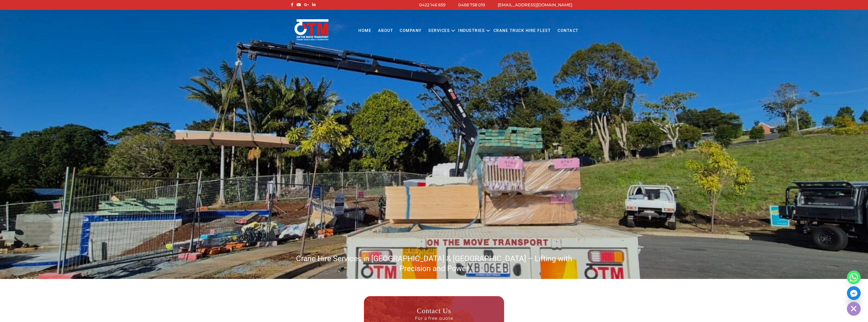 Image resolution: width=868 pixels, height=322 pixels. I want to click on a: About, so click(386, 31).